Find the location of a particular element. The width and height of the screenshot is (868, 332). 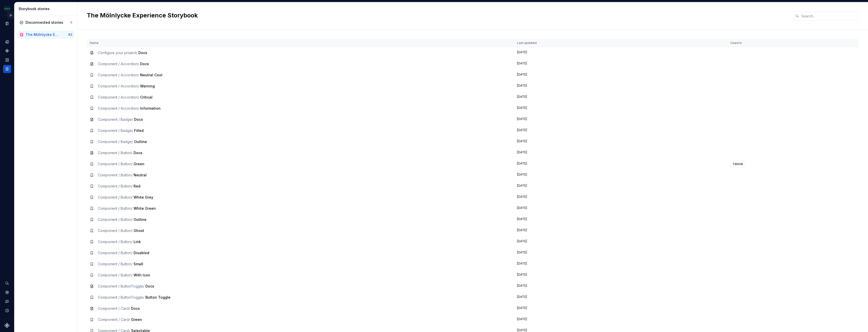

div: Search ⌘K is located at coordinates (7, 283).